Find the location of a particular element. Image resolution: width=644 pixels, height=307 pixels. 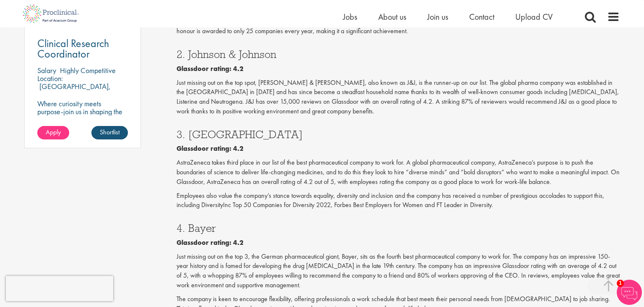

a: Upload CV is located at coordinates (534, 16).